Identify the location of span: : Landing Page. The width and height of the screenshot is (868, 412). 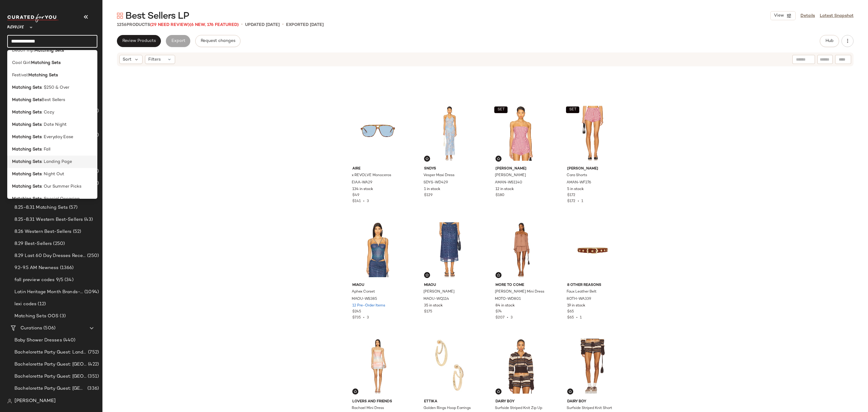
(57, 162).